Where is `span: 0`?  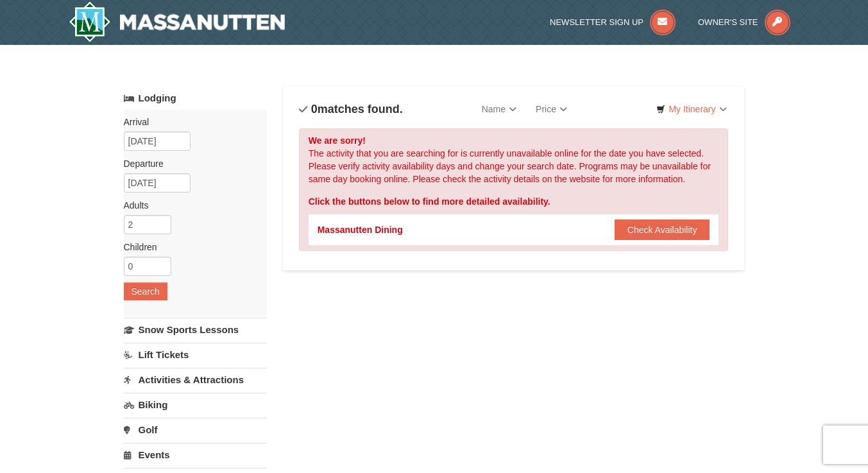 span: 0 is located at coordinates (315, 109).